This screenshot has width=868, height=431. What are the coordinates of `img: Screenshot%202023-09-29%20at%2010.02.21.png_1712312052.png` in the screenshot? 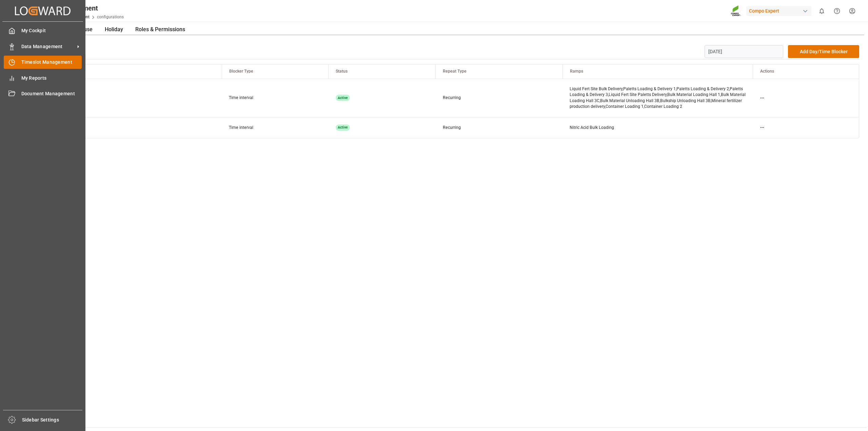 It's located at (736, 11).